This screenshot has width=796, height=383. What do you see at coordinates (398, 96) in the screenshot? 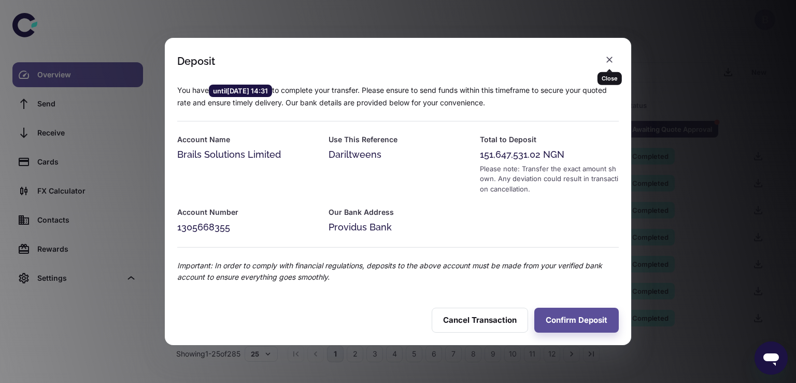
I see `p: You have to complete your transfer. Please ensure to send funds within this timeframe to secure y...` at bounding box center [398, 96].